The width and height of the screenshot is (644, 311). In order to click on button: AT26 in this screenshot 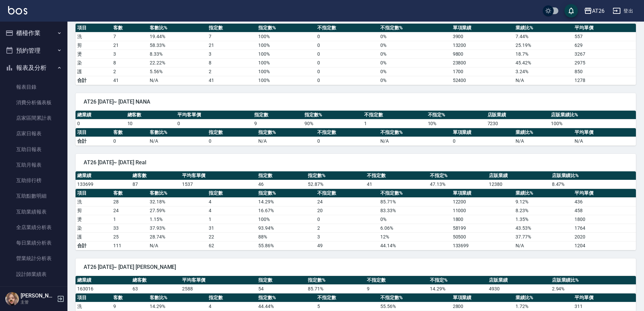, I will do `click(594, 11)`.